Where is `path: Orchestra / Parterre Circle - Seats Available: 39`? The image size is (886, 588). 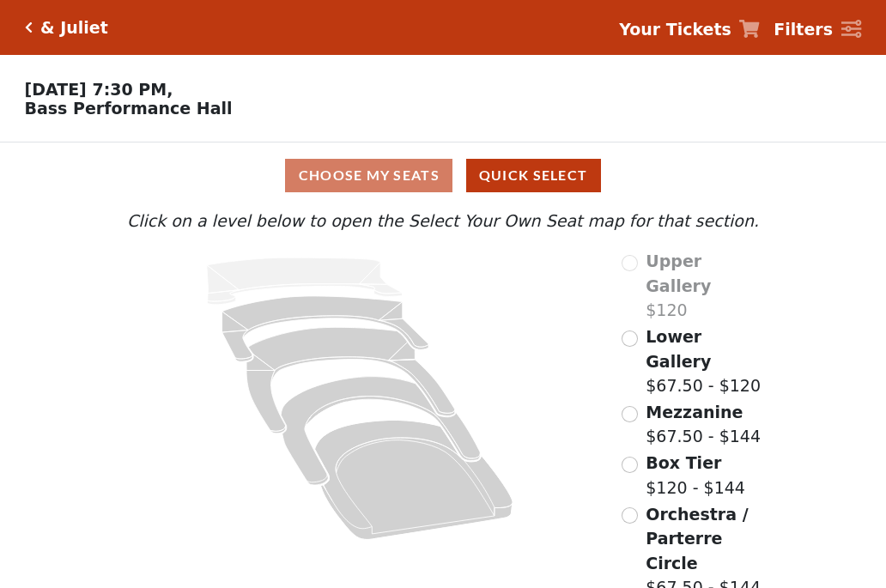
path: Orchestra / Parterre Circle - Seats Available: 39 is located at coordinates (414, 480).